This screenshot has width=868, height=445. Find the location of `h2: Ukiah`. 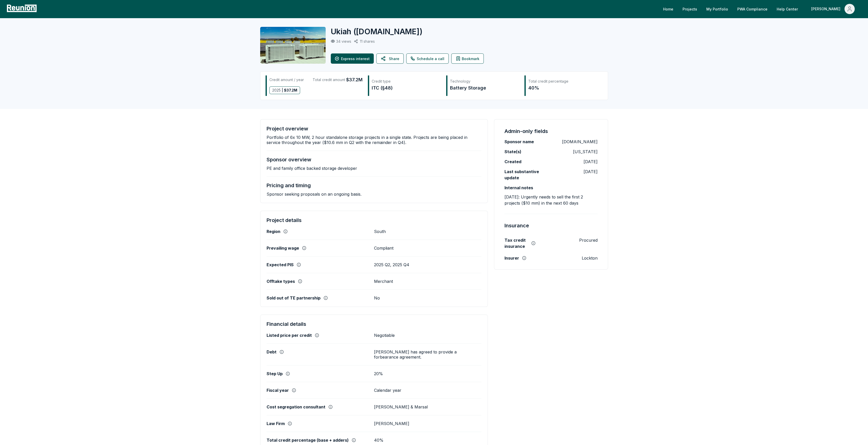

h2: Ukiah is located at coordinates (377, 32).